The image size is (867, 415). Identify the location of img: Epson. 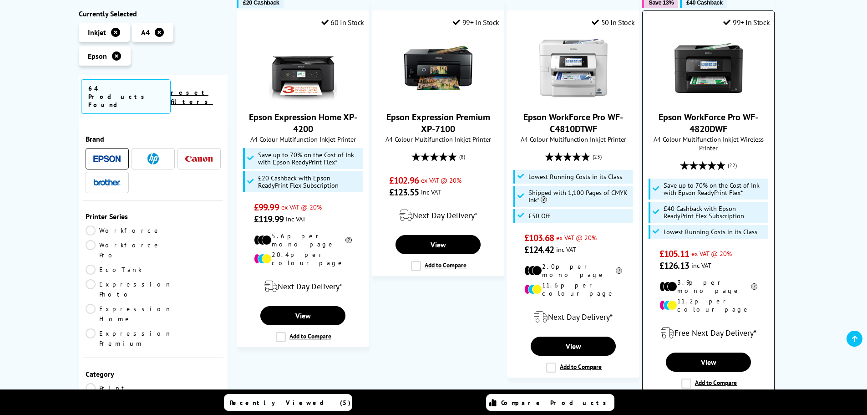
(107, 158).